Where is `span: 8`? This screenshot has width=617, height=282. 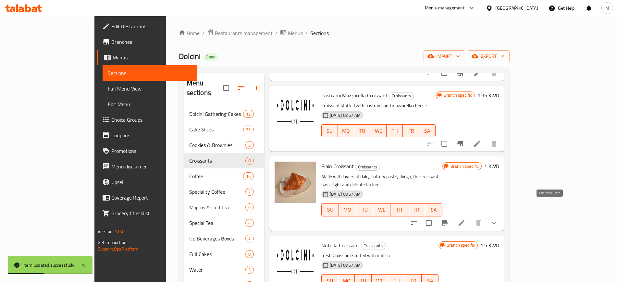
span: 8 is located at coordinates (249, 161).